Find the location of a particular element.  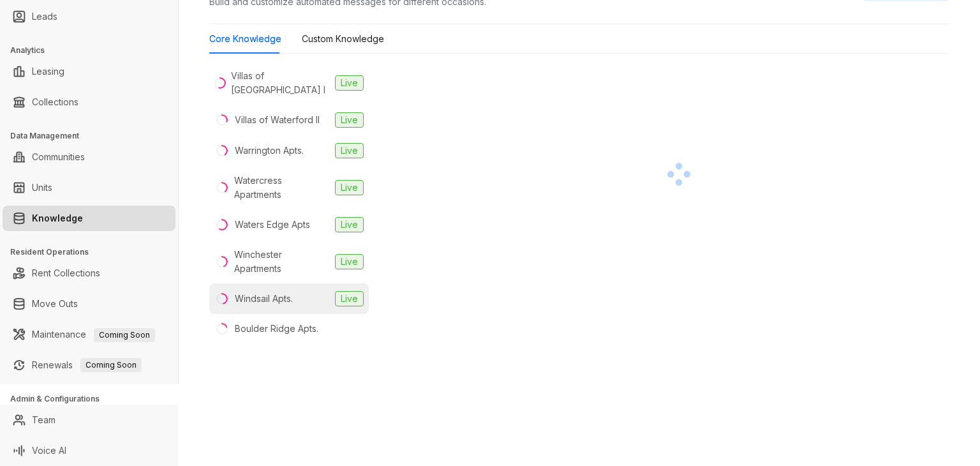

h3: Resident Operations is located at coordinates (94, 252).